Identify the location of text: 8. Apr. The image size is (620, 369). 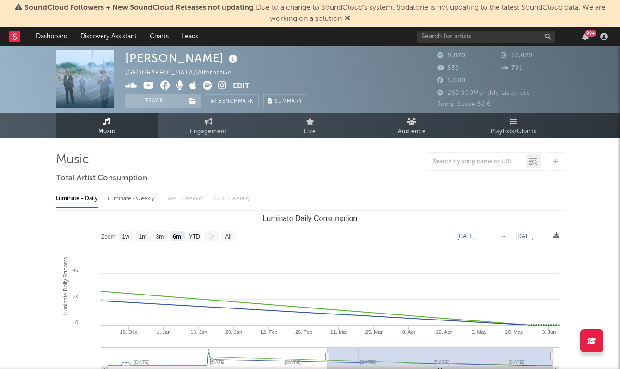
(409, 332).